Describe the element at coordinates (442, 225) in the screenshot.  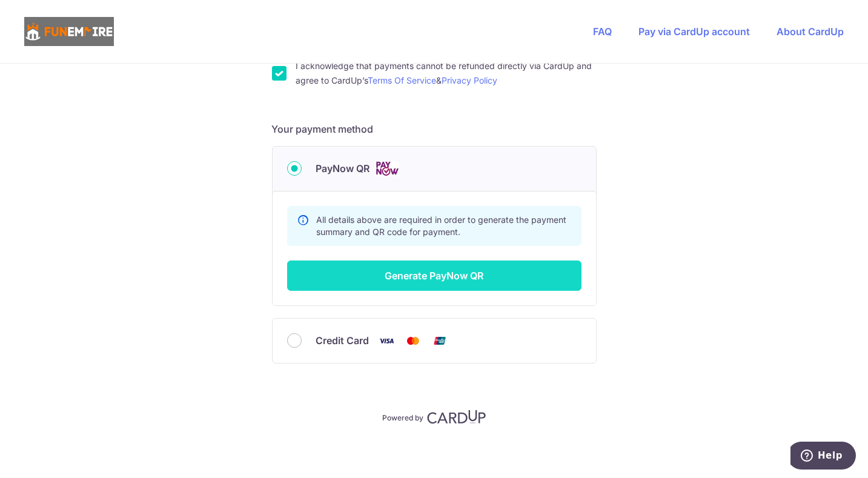
I see `span: All details above are required in order to generate the payment summary and QR code for payment.` at that location.